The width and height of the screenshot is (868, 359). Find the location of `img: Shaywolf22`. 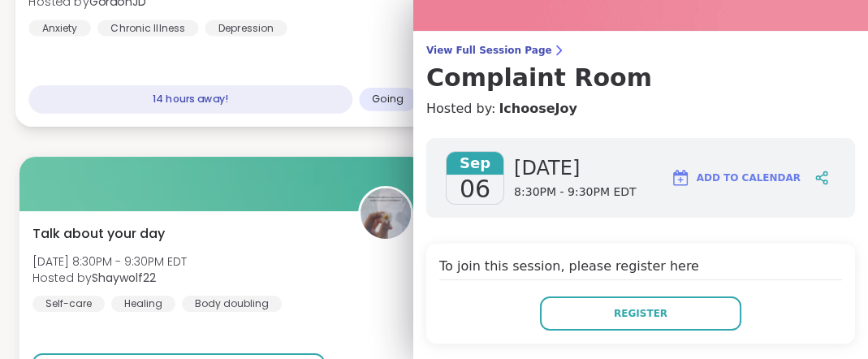

img: Shaywolf22 is located at coordinates (386, 213).